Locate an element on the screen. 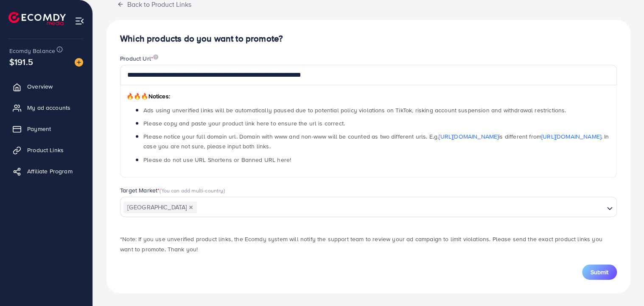 The image size is (644, 306). a: Payment is located at coordinates (46, 129).